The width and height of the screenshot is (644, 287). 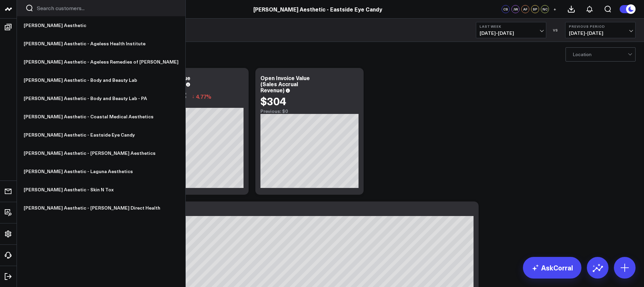 What do you see at coordinates (552, 268) in the screenshot?
I see `a: AskCorral` at bounding box center [552, 268].